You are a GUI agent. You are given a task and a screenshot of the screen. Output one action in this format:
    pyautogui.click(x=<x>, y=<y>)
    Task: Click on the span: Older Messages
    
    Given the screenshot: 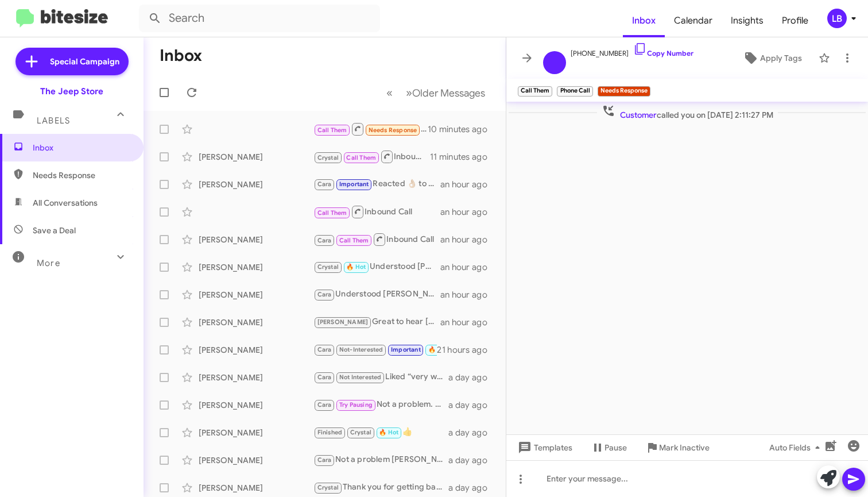 What is the action you would take?
    pyautogui.click(x=448, y=93)
    